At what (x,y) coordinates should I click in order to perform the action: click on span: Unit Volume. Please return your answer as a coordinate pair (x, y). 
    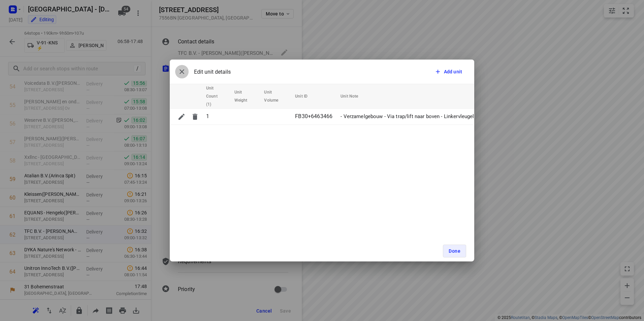
    Looking at the image, I should click on (275, 96).